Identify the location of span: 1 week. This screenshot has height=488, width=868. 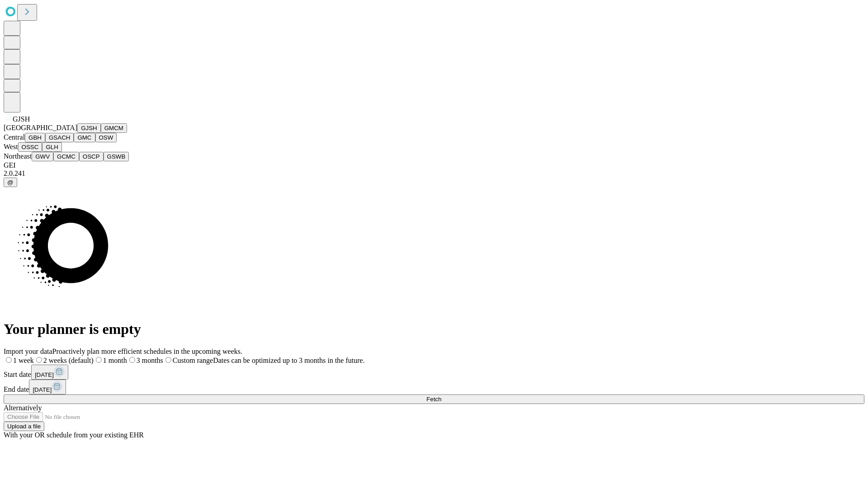
(24, 360).